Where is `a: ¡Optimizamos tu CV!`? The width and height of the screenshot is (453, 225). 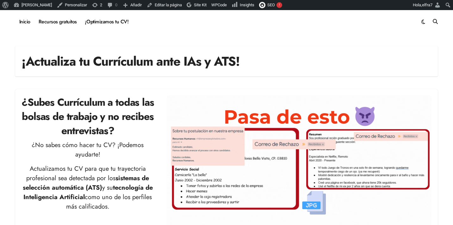 a: ¡Optimizamos tu CV! is located at coordinates (107, 22).